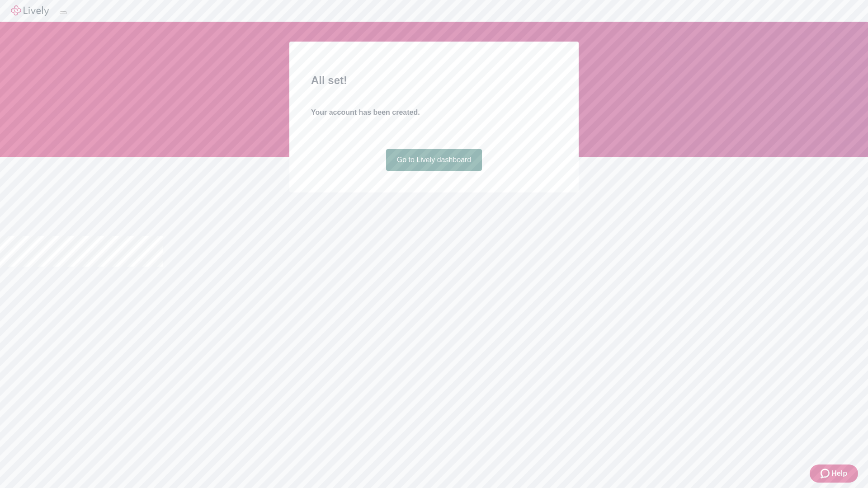 The image size is (868, 488). What do you see at coordinates (833, 473) in the screenshot?
I see `button: Zendesk support iconHelp` at bounding box center [833, 473].